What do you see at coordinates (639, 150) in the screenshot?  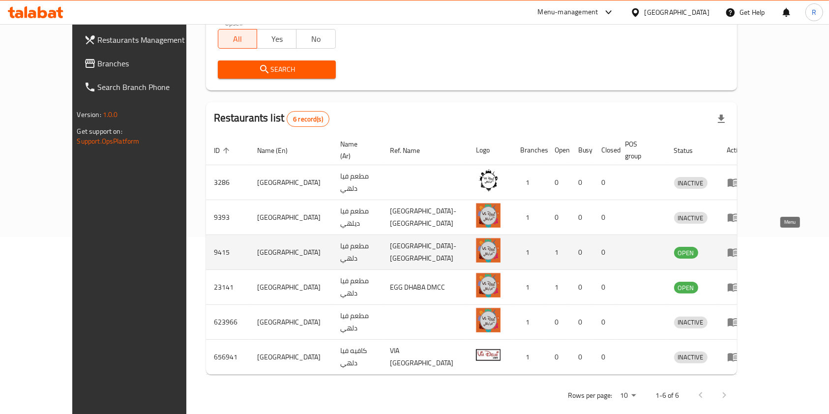 I see `span: POS group` at bounding box center [639, 150].